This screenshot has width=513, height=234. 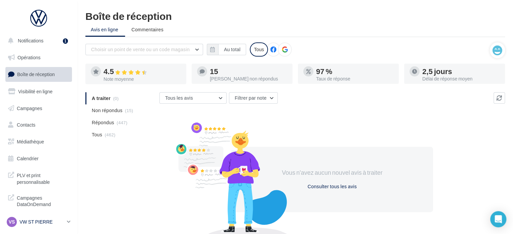 What do you see at coordinates (122, 122) in the screenshot?
I see `span: (447)` at bounding box center [122, 122].